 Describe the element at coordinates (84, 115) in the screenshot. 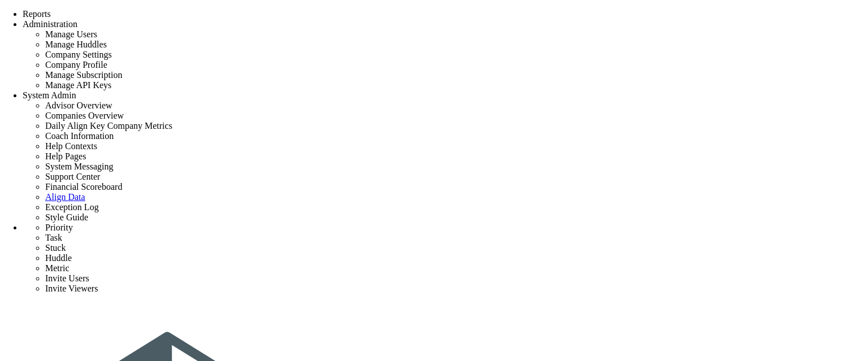

I see `span: Companies Overview` at that location.